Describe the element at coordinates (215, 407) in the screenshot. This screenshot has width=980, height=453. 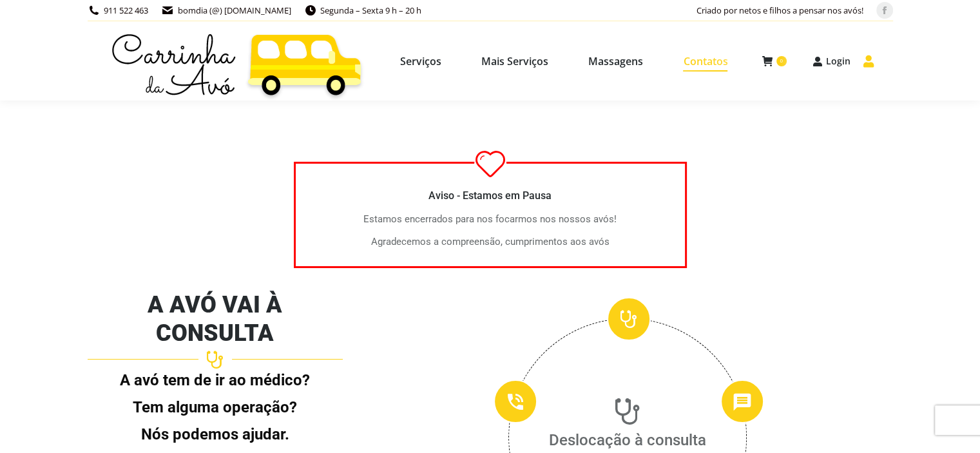
I see `p: Tem alguma operação?` at that location.